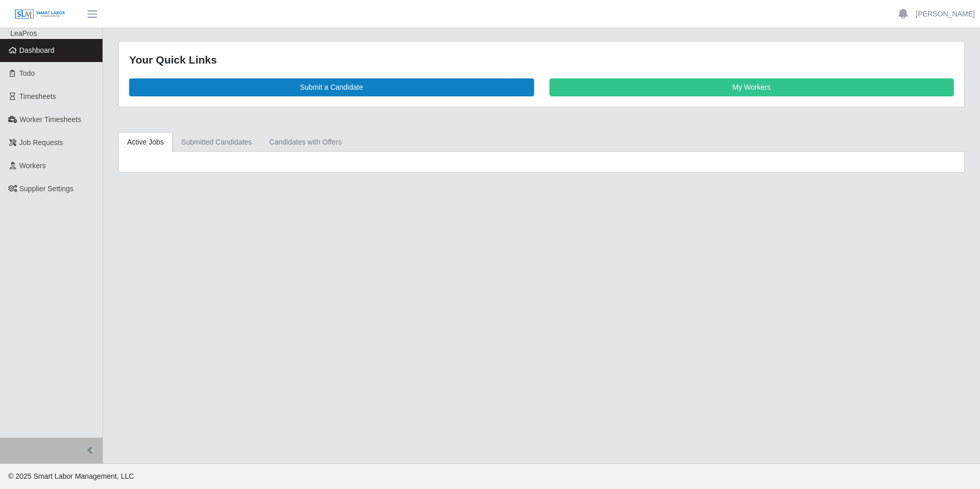 The height and width of the screenshot is (489, 980). What do you see at coordinates (305, 142) in the screenshot?
I see `a: Candidates with Offers` at bounding box center [305, 142].